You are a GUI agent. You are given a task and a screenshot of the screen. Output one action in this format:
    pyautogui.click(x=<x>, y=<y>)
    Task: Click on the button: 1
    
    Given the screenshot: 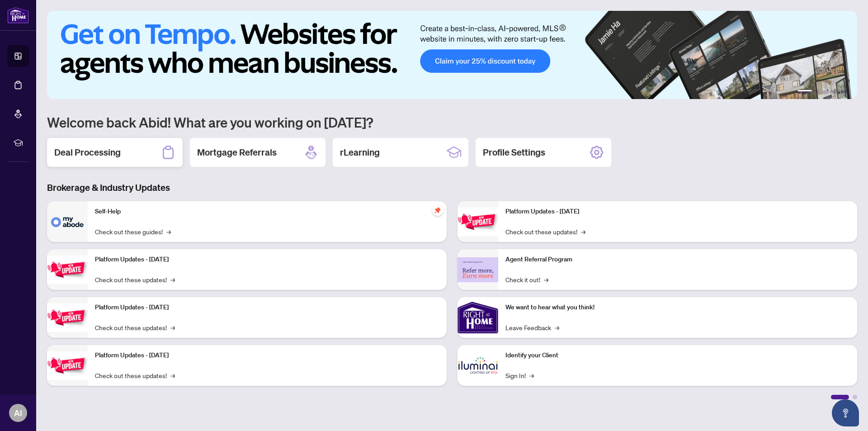 What is the action you would take?
    pyautogui.click(x=805, y=92)
    